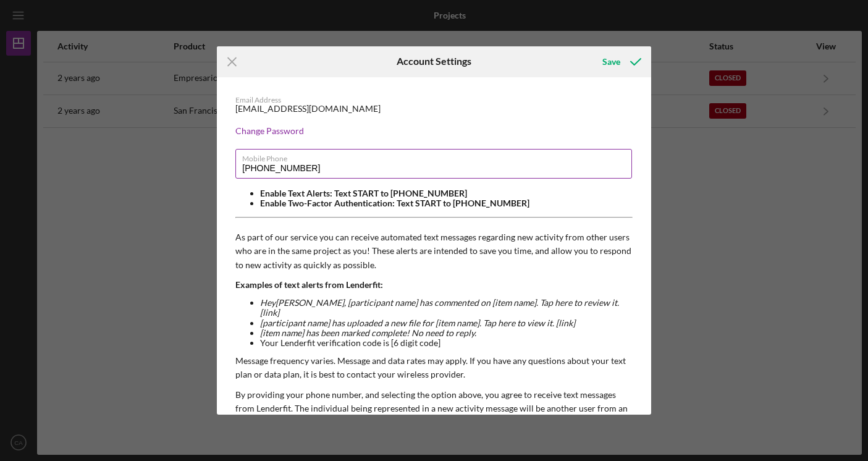 The width and height of the screenshot is (868, 461). Describe the element at coordinates (434, 416) in the screenshot. I see `p: By providing your phone number, and selecting the option above, you agree to receive text message...` at that location.